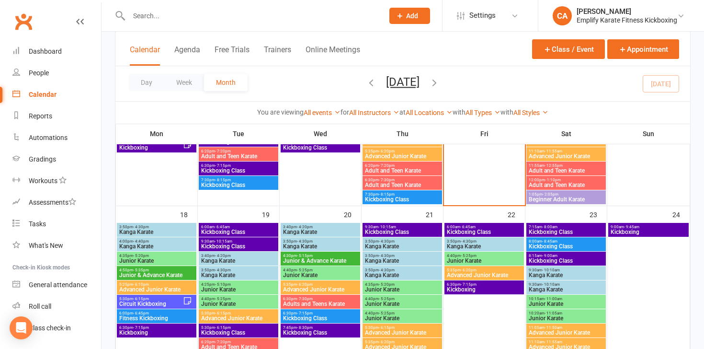 This screenshot has height=349, width=704. Describe the element at coordinates (403, 327) in the screenshot. I see `span: 5:30pm` at that location.